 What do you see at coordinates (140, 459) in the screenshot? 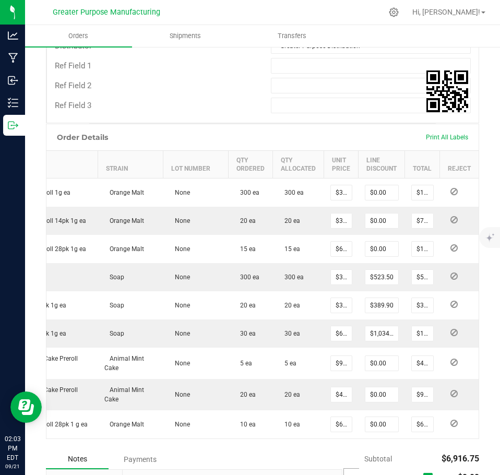
I see `div: Payments` at bounding box center [140, 459].